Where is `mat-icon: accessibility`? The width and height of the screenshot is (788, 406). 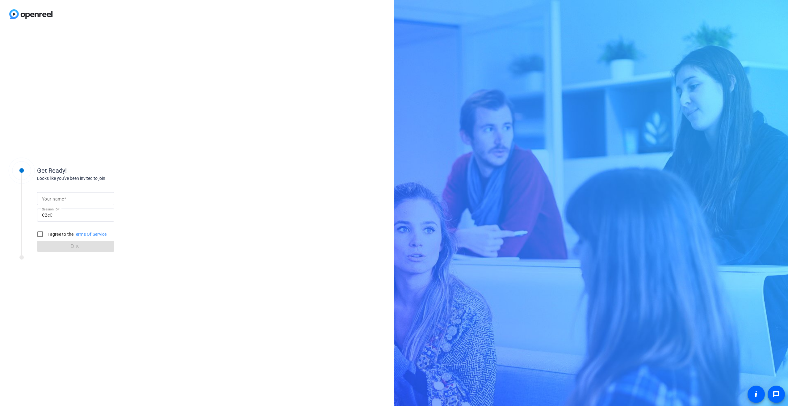
mat-icon: accessibility is located at coordinates (756, 394).